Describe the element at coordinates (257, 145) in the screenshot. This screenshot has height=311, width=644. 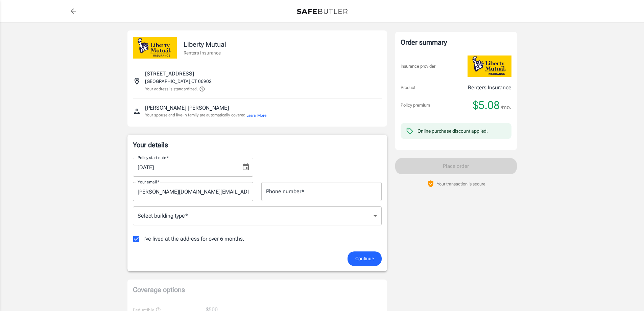
I see `p: Your details` at that location.